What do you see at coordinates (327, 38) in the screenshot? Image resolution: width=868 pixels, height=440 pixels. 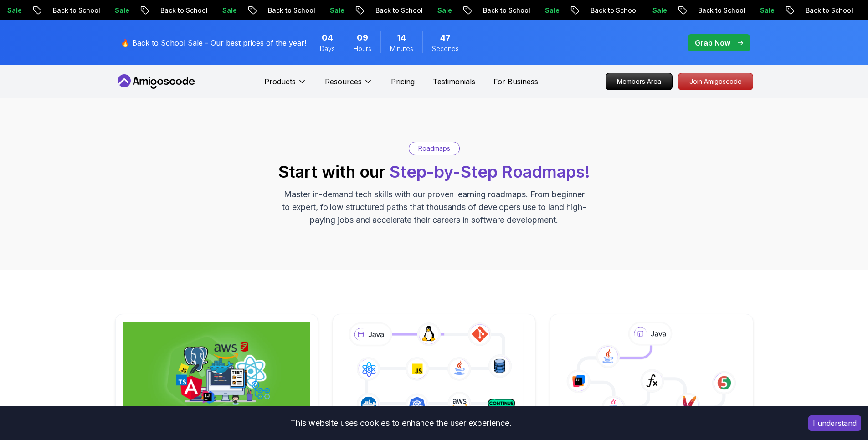 I see `span: 4 Days` at bounding box center [327, 38].